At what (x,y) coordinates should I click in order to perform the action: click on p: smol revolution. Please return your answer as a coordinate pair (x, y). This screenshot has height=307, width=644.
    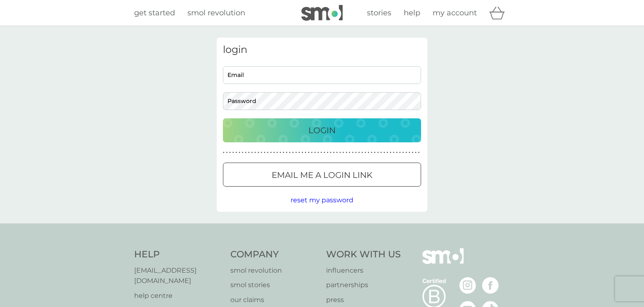
    Looking at the image, I should click on (274, 270).